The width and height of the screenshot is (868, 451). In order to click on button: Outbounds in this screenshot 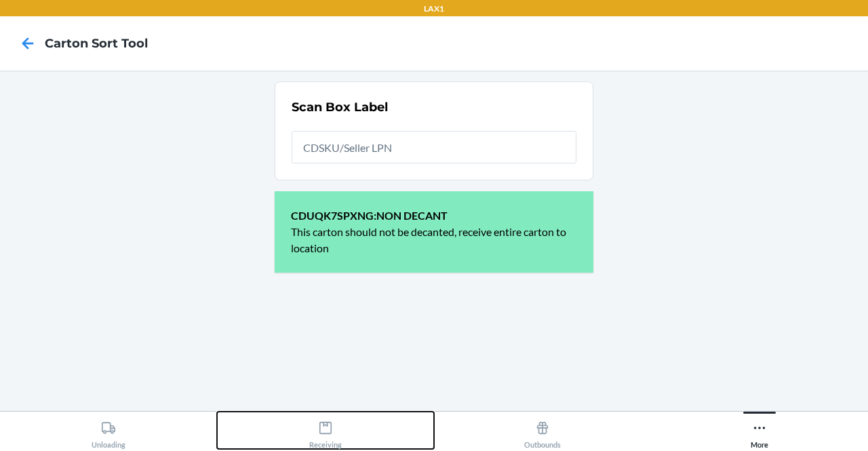, I will do `click(542, 430)`.